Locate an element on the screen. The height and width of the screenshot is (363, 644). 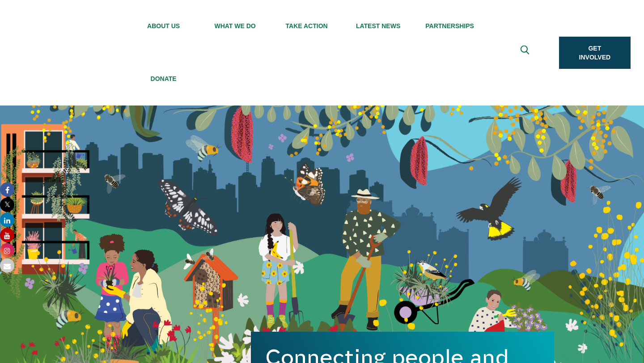
span: Expand search box is located at coordinates (526, 53).